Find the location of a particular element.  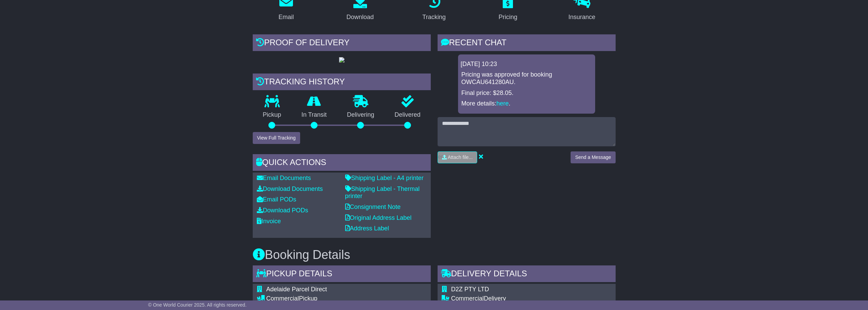

a: Consignment Note is located at coordinates (373, 207).